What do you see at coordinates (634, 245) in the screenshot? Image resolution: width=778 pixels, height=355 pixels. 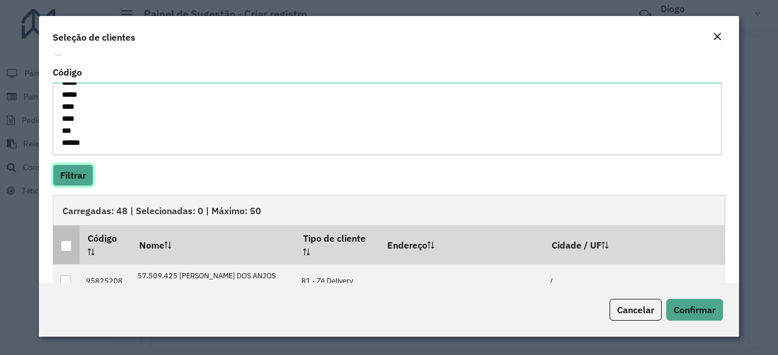 I see `th: Cidade / UF` at bounding box center [634, 245].